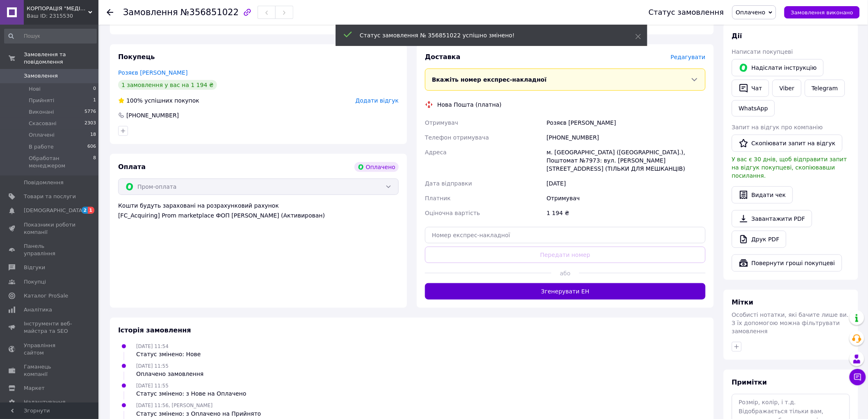  Describe the element at coordinates (762, 195) in the screenshot. I see `button: Видати чек` at that location.